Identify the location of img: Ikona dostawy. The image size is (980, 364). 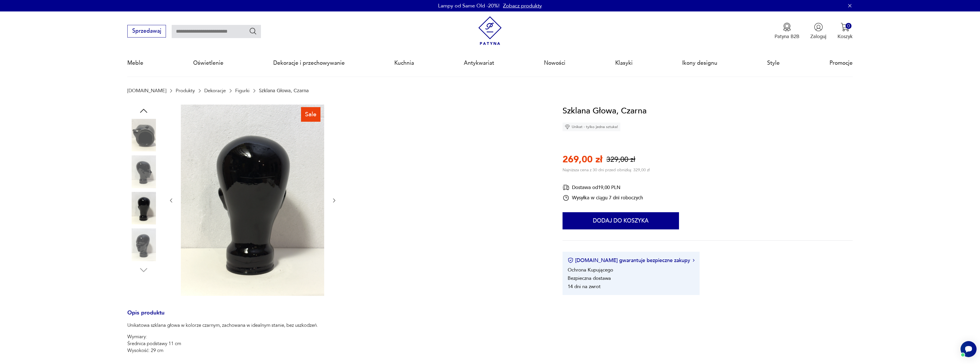
(566, 187).